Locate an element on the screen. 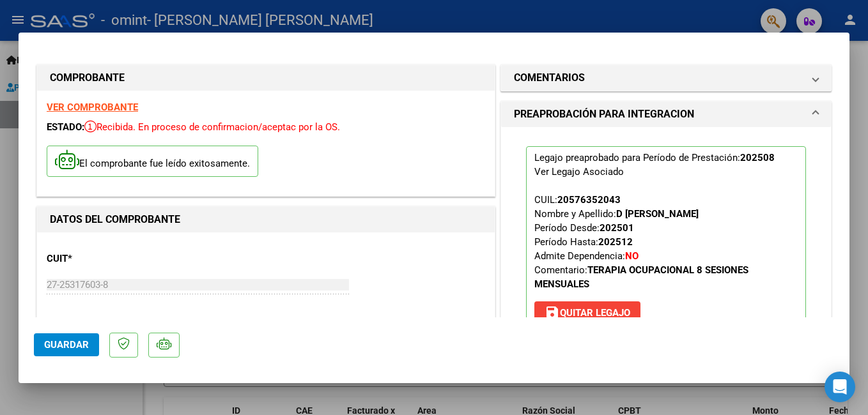 The image size is (868, 415). mat-expansion-panel-header: PREAPROBACIÓN PARA INTEGRACION is located at coordinates (666, 114).